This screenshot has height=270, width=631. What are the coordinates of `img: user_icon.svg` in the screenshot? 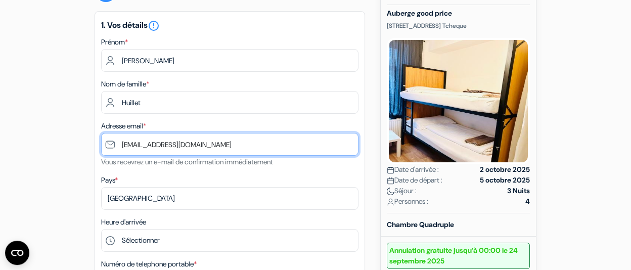 It's located at (390, 202).